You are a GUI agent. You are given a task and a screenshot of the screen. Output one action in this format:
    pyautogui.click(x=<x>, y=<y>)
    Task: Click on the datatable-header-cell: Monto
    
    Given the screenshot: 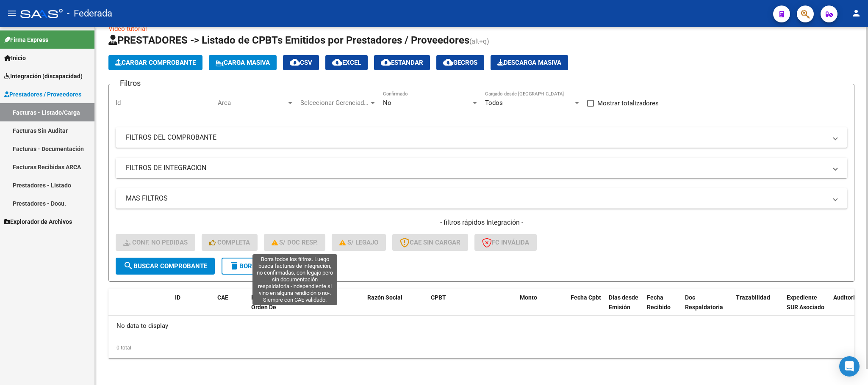 What is the action you would take?
    pyautogui.click(x=542, y=308)
    